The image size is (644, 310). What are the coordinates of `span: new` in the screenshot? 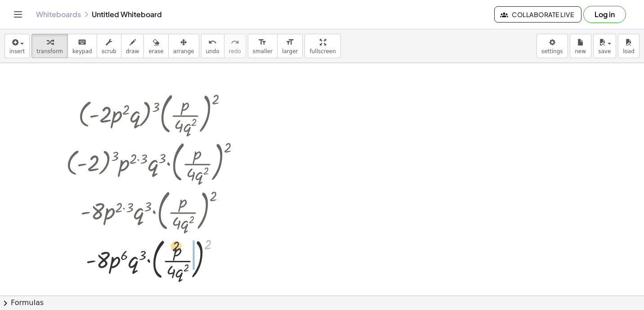 It's located at (580, 51).